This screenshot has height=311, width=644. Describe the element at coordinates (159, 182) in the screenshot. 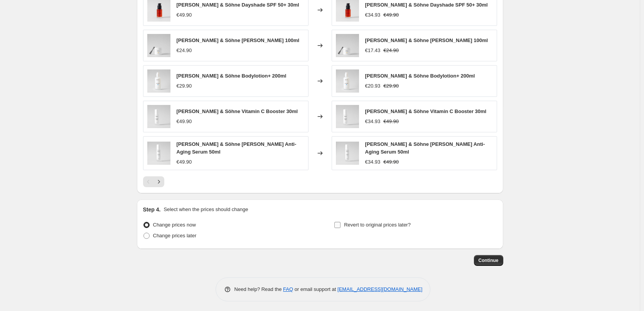

I see `button: Next` at that location.